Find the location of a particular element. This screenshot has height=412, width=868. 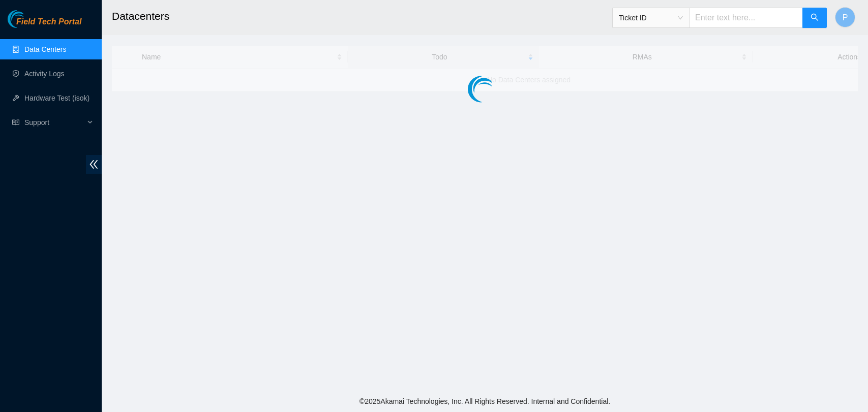

span: search is located at coordinates (815, 18).